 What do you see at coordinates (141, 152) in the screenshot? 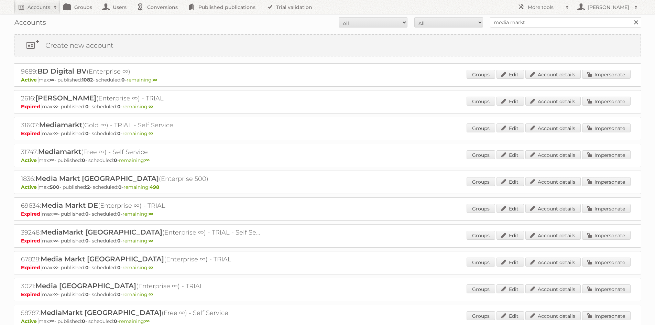
I see `h2: 31747: (Free ∞) - Self Service` at bounding box center [141, 152].